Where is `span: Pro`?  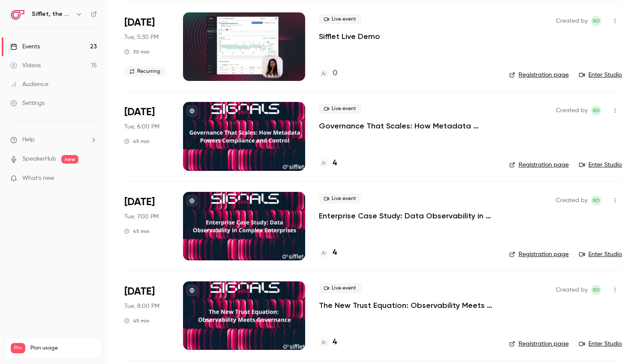
span: Pro is located at coordinates (18, 348).